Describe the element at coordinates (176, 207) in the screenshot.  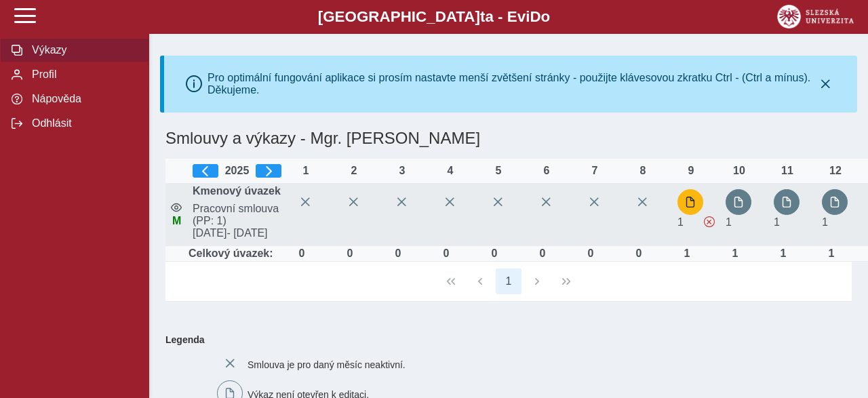
I see `i: Smlouva je aktivní` at that location.